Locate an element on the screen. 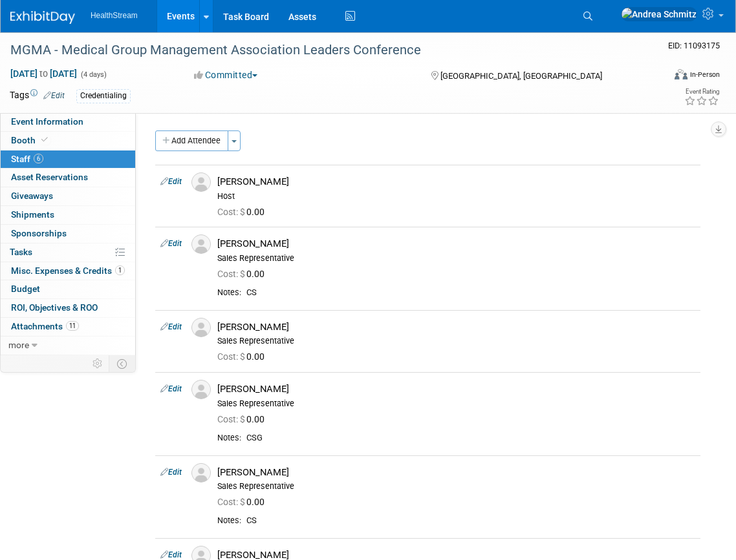 The height and width of the screenshot is (560, 736). span: Attachments is located at coordinates (45, 326).